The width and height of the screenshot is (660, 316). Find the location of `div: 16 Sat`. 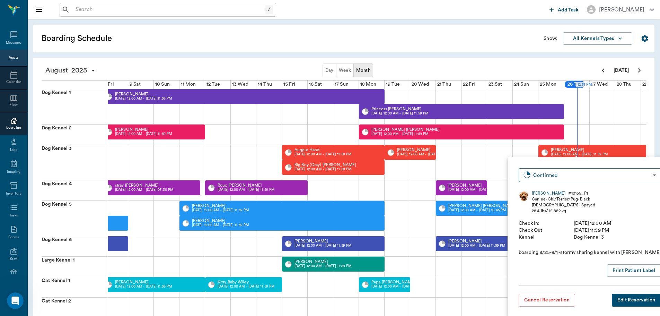

div: 16 Sat is located at coordinates (315, 84).